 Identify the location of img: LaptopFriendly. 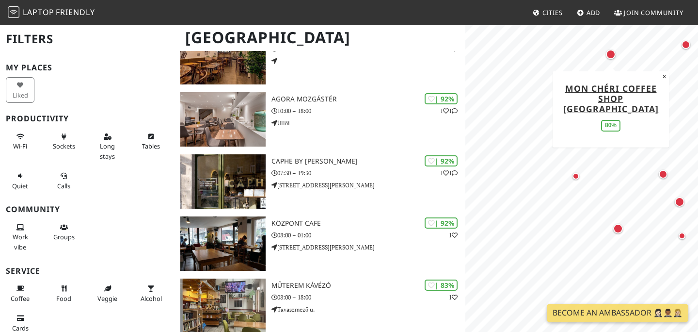
(14, 12).